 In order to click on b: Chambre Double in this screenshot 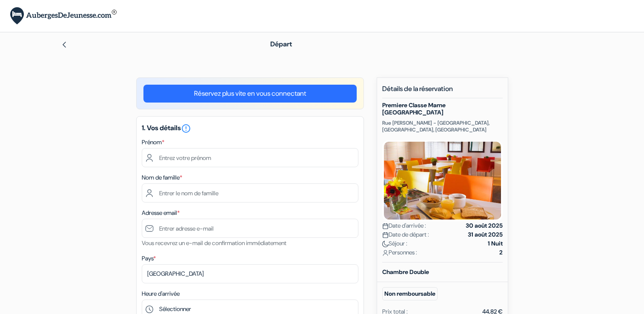, I will do `click(406, 272)`.